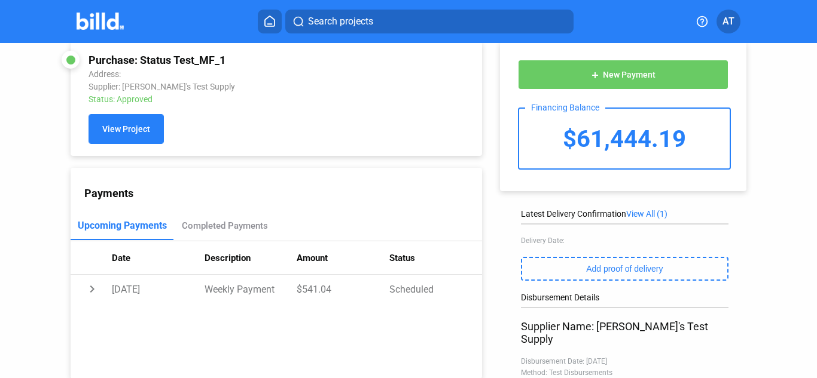 The height and width of the screenshot is (378, 817). Describe the element at coordinates (624, 241) in the screenshot. I see `div: Delivery Date:` at that location.